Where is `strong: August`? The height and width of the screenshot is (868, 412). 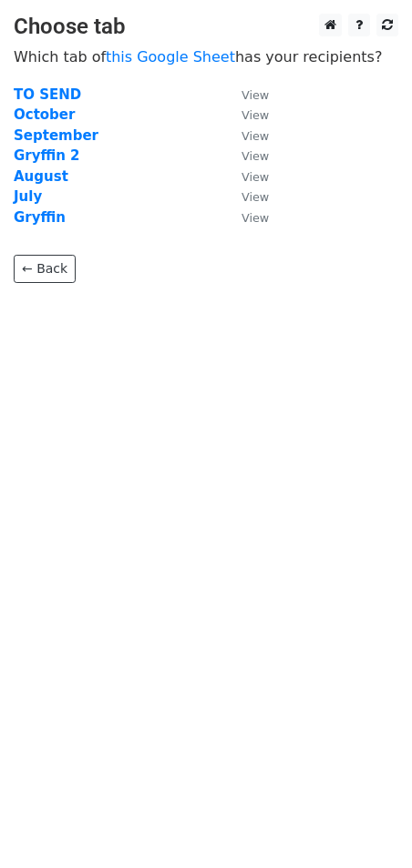 strong: August is located at coordinates (41, 177).